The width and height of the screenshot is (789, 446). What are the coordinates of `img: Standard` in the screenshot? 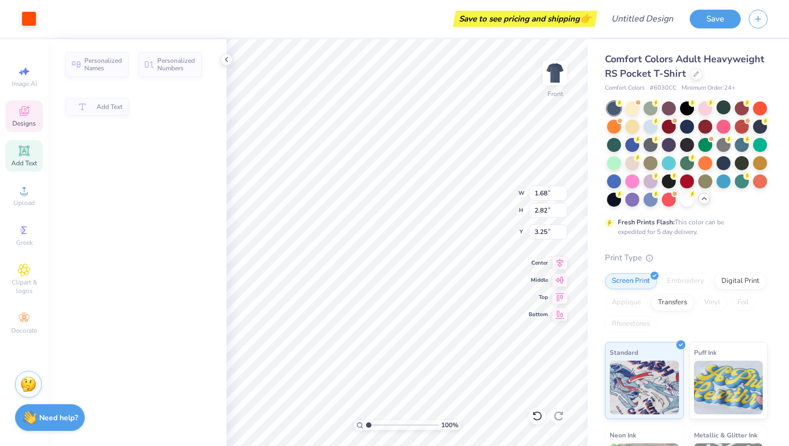 It's located at (644, 387).